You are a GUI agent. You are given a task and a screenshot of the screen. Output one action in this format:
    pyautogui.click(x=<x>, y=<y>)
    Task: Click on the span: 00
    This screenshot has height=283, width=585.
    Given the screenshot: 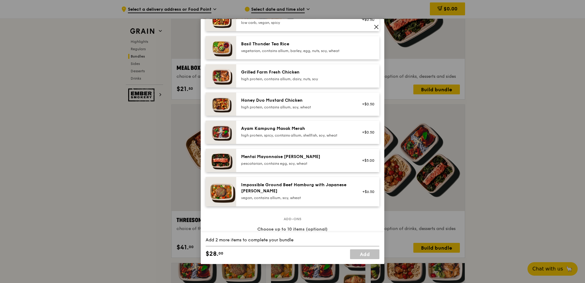 What is the action you would take?
    pyautogui.click(x=221, y=253)
    